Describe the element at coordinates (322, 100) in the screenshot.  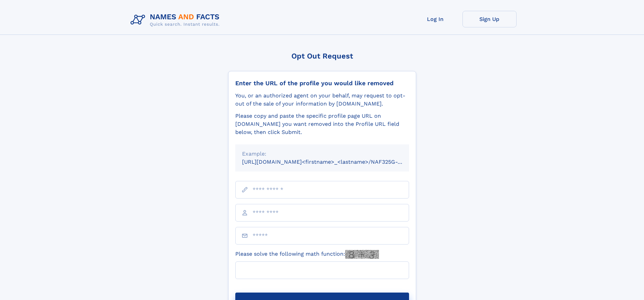
I see `div: You, or an authorized agent on your behalf, may request to opt-out of the sale of your informatio...` at that location.